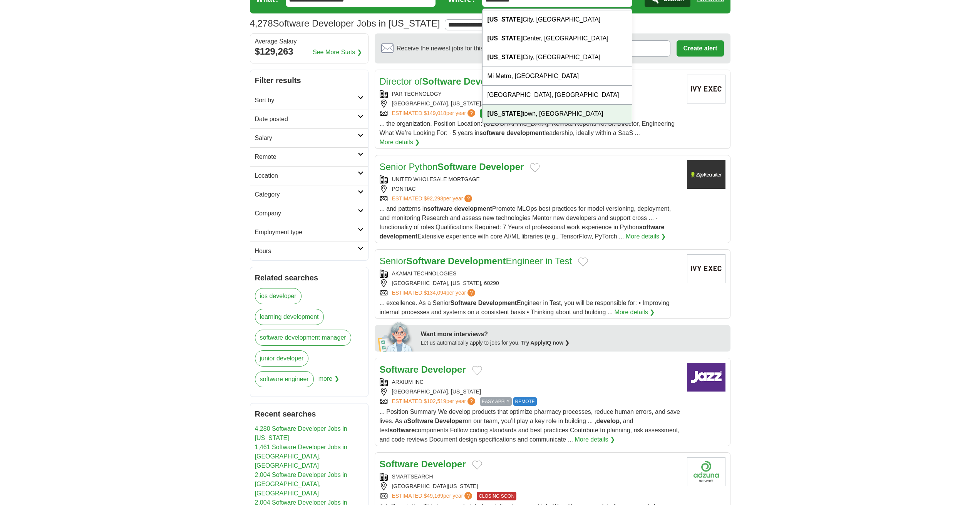 The width and height of the screenshot is (980, 505). What do you see at coordinates (309, 232) in the screenshot?
I see `a: Employment type` at bounding box center [309, 232].